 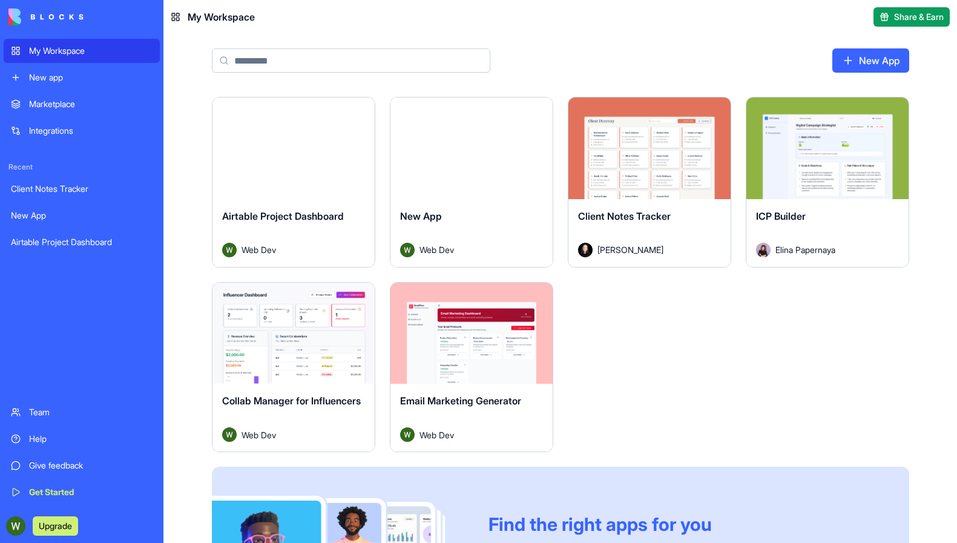 What do you see at coordinates (82, 465) in the screenshot?
I see `a: Give feedback` at bounding box center [82, 465].